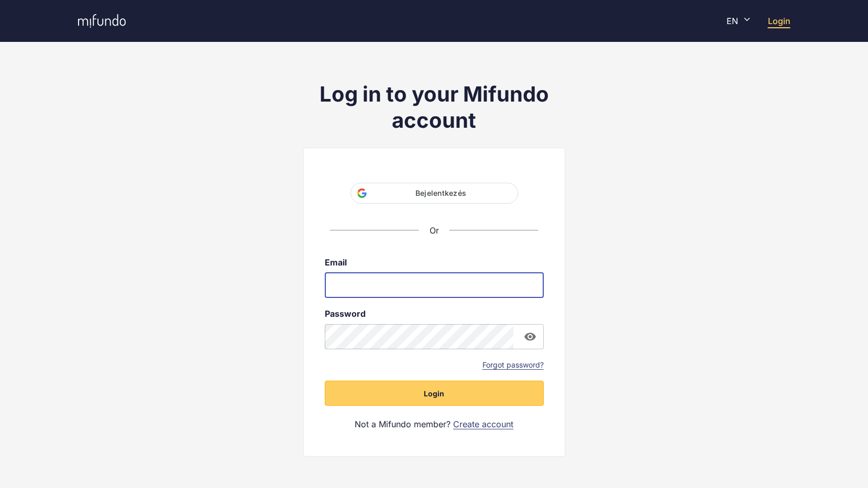 This screenshot has width=868, height=488. Describe the element at coordinates (441, 192) in the screenshot. I see `span: Bejelentkezés` at that location.